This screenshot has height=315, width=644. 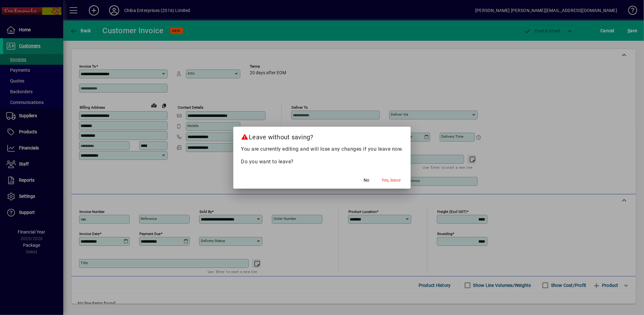 I want to click on p: Do you want to leave?, so click(x=322, y=162).